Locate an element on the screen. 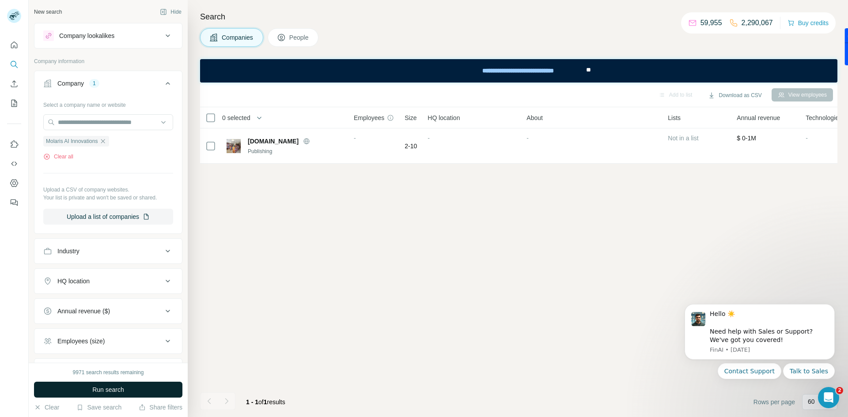 The width and height of the screenshot is (848, 417). button: Quick reply: Contact Support is located at coordinates (78, 78).